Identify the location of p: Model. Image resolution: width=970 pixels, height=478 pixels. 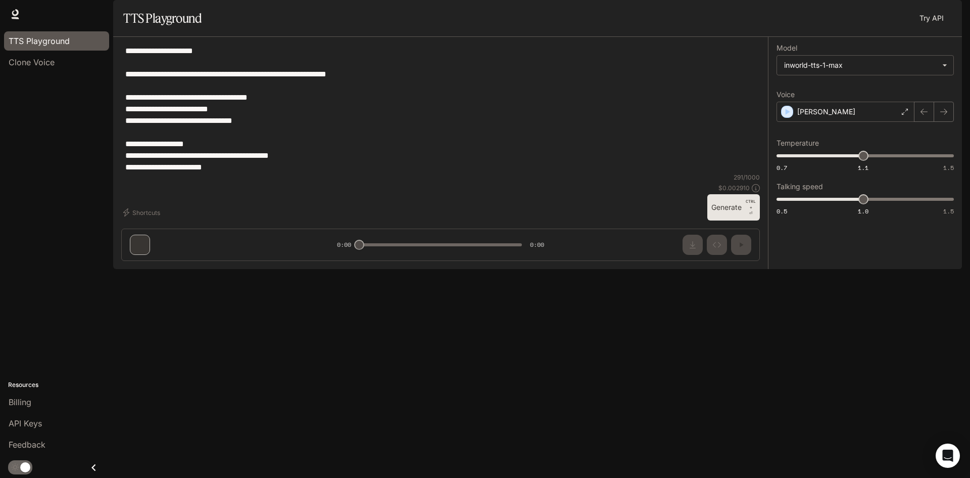
(787, 48).